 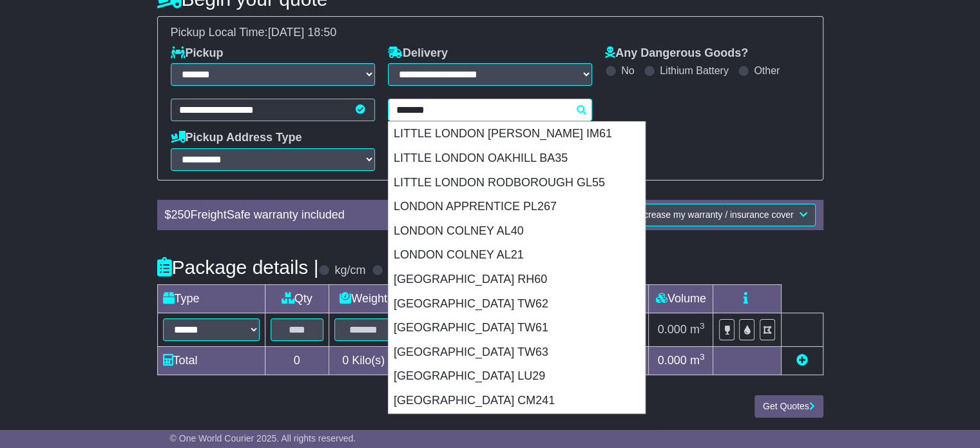 I want to click on h4: Package details |, so click(x=238, y=267).